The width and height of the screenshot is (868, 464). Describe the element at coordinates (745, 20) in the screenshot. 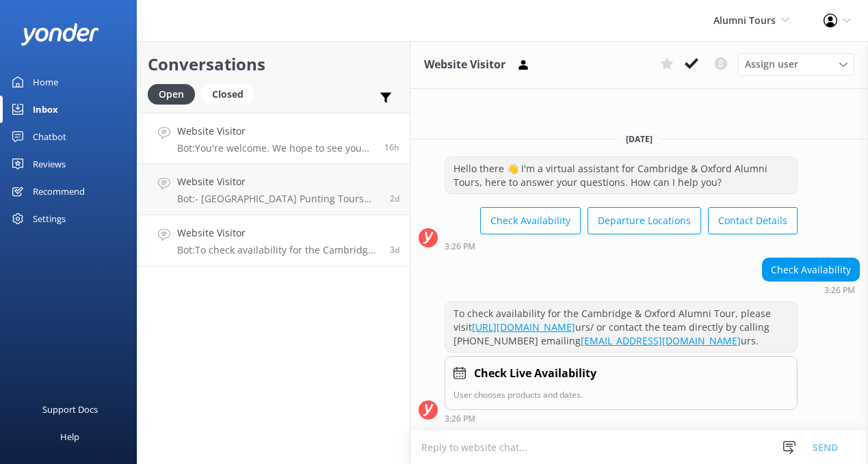

I see `span: Alumni Tours` at that location.